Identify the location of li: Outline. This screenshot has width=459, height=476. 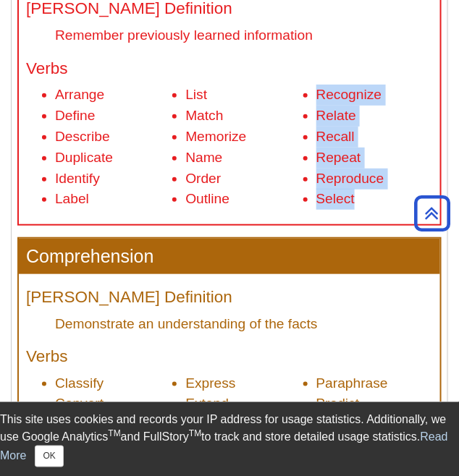
(244, 198).